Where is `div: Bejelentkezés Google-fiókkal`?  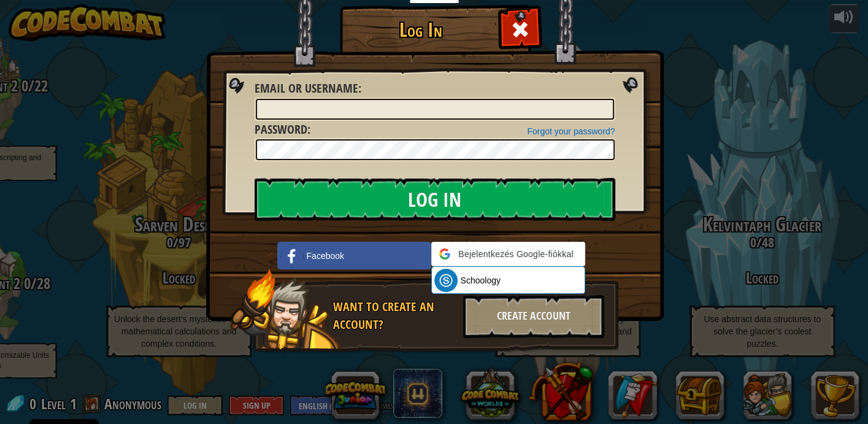 div: Bejelentkezés Google-fiókkal is located at coordinates (508, 254).